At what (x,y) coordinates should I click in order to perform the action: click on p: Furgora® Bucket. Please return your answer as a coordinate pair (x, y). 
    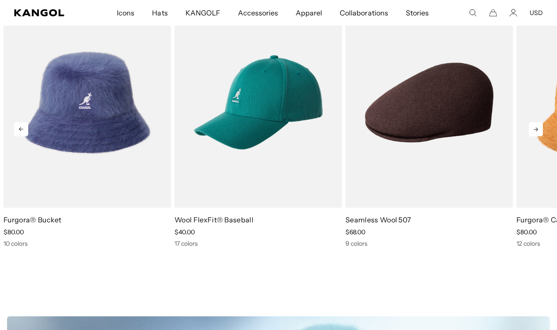
    Looking at the image, I should click on (87, 220).